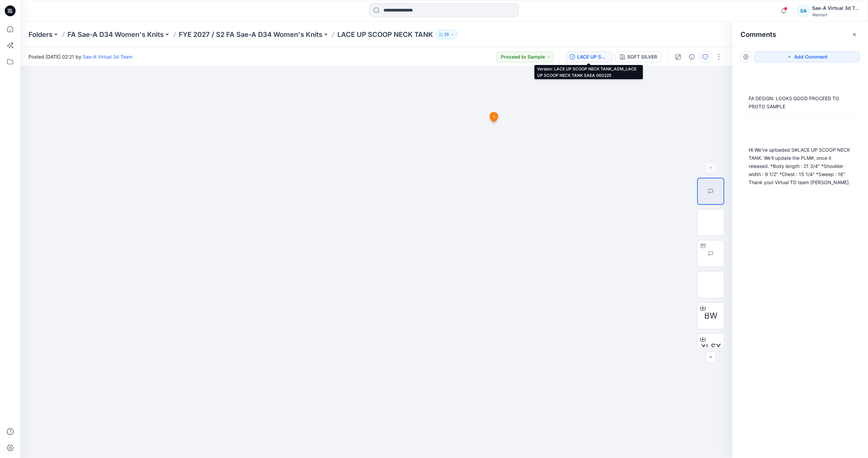  What do you see at coordinates (711, 316) in the screenshot?
I see `span: BW` at bounding box center [711, 316].